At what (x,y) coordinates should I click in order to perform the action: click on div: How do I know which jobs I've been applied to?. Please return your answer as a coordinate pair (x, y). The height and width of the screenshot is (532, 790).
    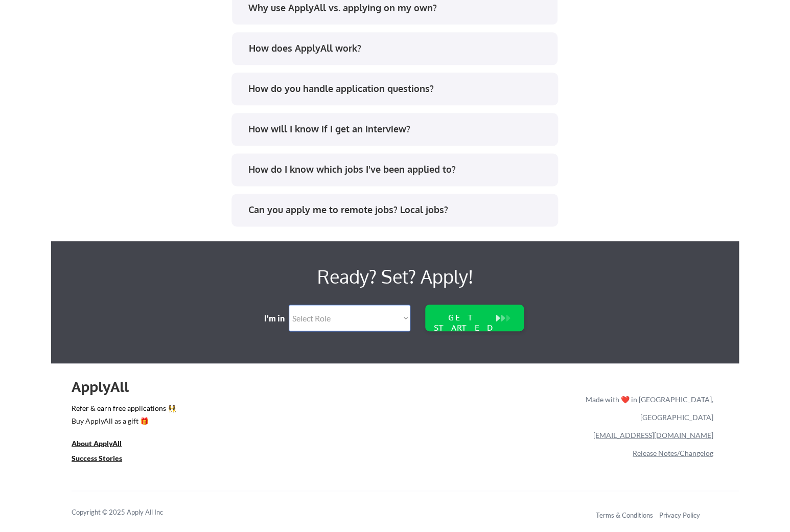
    Looking at the image, I should click on (398, 169).